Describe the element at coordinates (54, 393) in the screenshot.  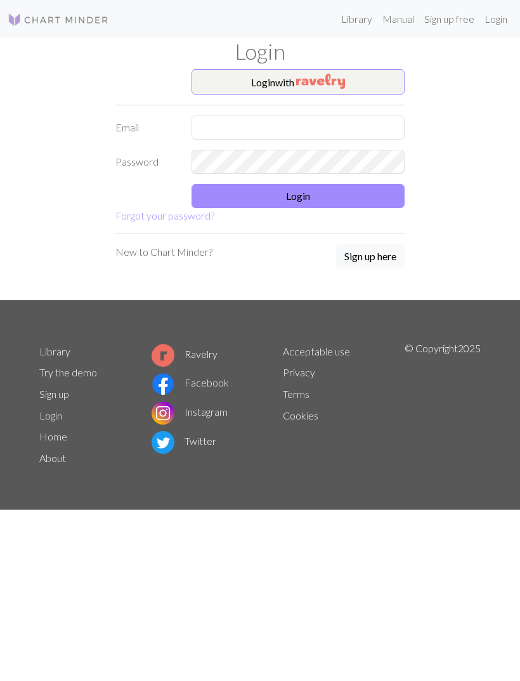
I see `a: Sign up` at that location.